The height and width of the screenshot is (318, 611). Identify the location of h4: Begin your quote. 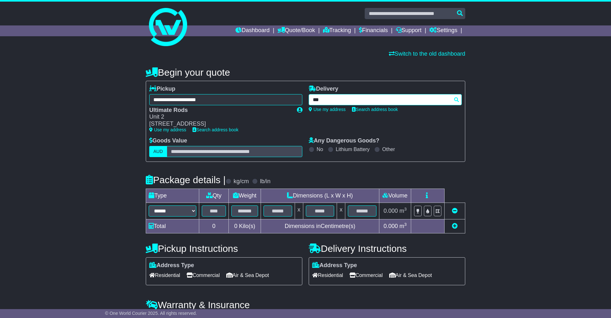
(306, 72).